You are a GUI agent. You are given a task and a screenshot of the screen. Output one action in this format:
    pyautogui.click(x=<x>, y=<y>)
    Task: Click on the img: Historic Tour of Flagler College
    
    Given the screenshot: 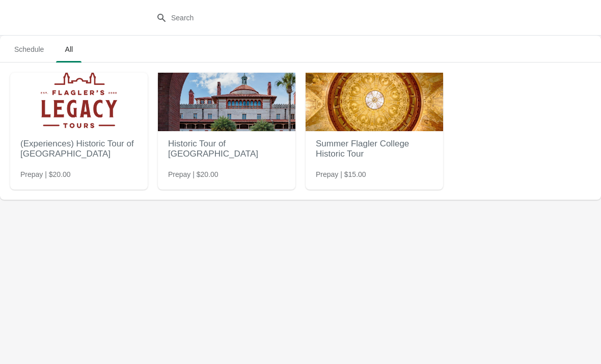 What is the action you would take?
    pyautogui.click(x=226, y=102)
    